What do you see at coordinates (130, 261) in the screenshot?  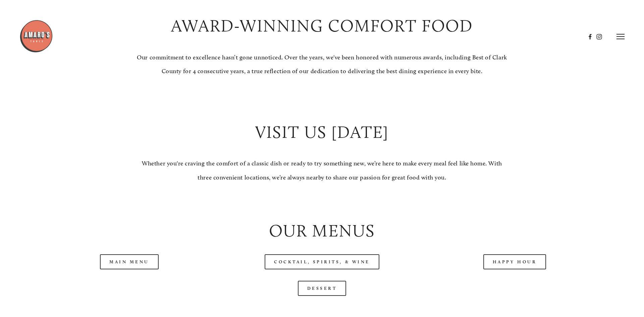 I see `a: Main Menu` at bounding box center [130, 261].